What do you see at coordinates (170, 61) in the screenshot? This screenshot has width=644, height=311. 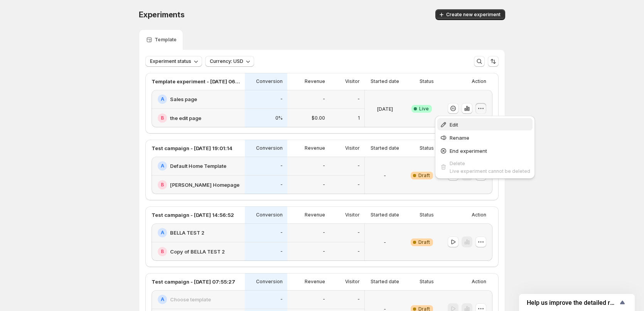 I see `span: Experiment status` at bounding box center [170, 61].